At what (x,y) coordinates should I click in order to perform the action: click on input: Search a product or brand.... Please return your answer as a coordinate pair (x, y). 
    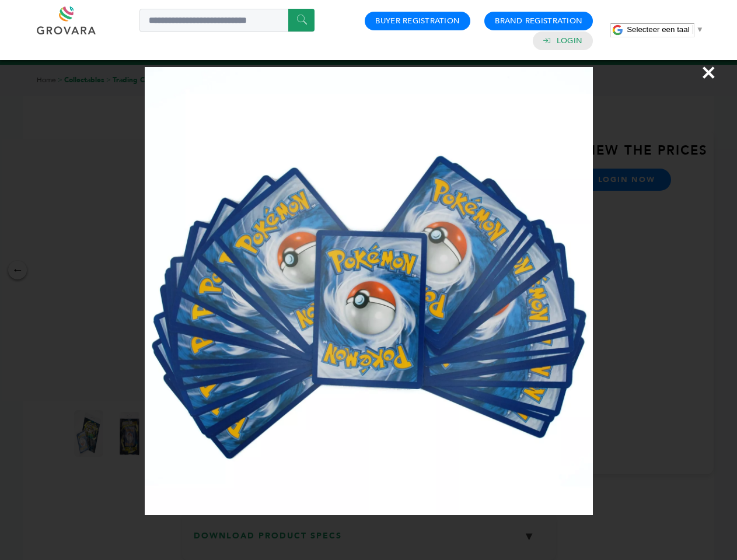
    Looking at the image, I should click on (227, 20).